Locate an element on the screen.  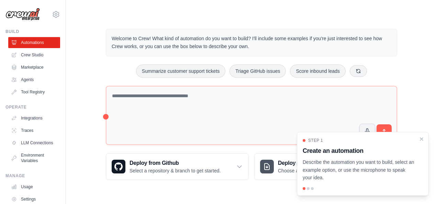
div: Build is located at coordinates (33, 32).